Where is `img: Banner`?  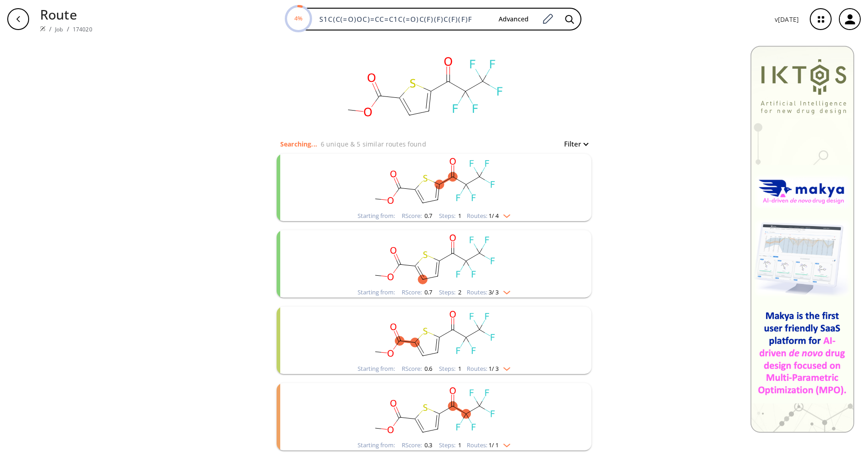 img: Banner is located at coordinates (802, 239).